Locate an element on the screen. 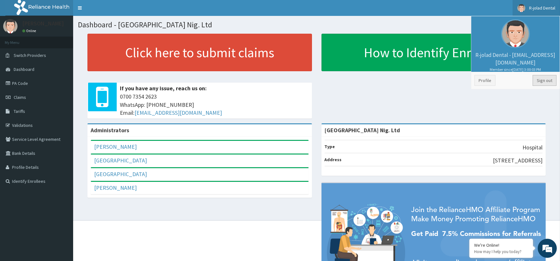 The height and width of the screenshot is (261, 560). b: Administrators is located at coordinates (110, 130).